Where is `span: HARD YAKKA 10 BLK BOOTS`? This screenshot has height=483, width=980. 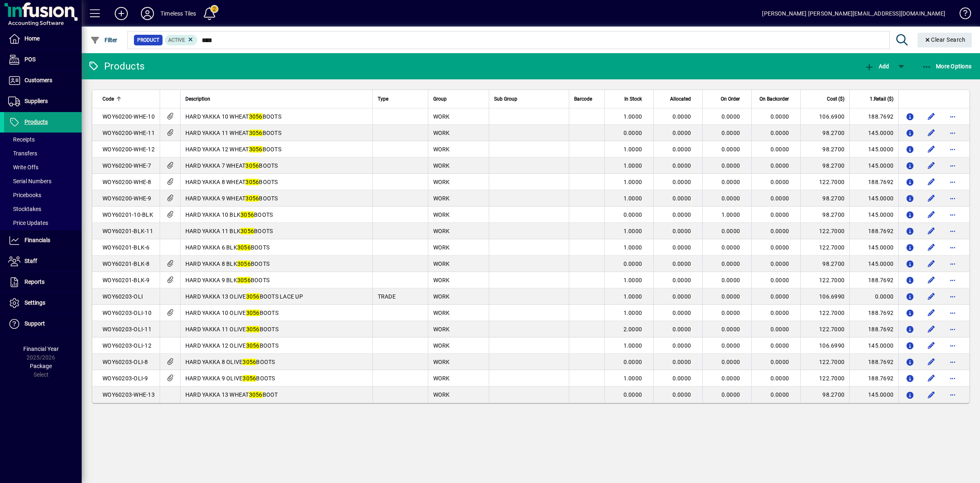 span: HARD YAKKA 10 BLK BOOTS is located at coordinates (230, 214).